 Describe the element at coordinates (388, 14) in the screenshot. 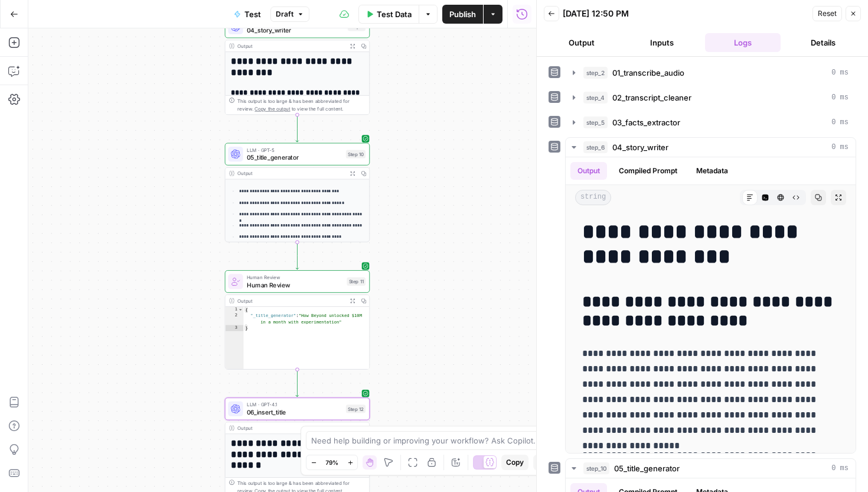

I see `button: Test Data` at that location.